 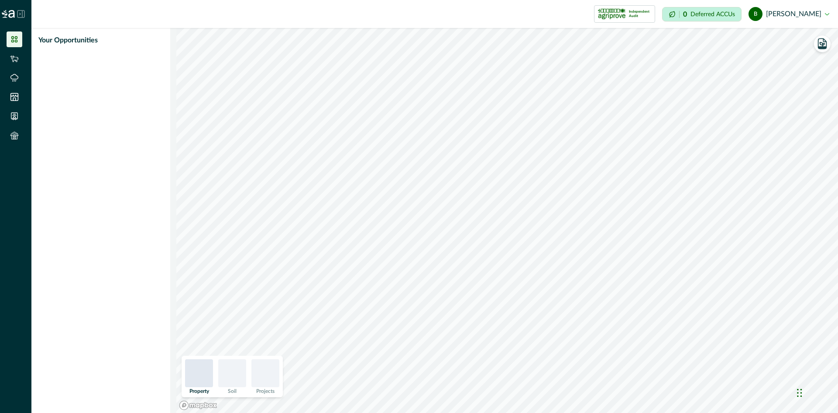 I want to click on p: Your Opportunities, so click(x=68, y=40).